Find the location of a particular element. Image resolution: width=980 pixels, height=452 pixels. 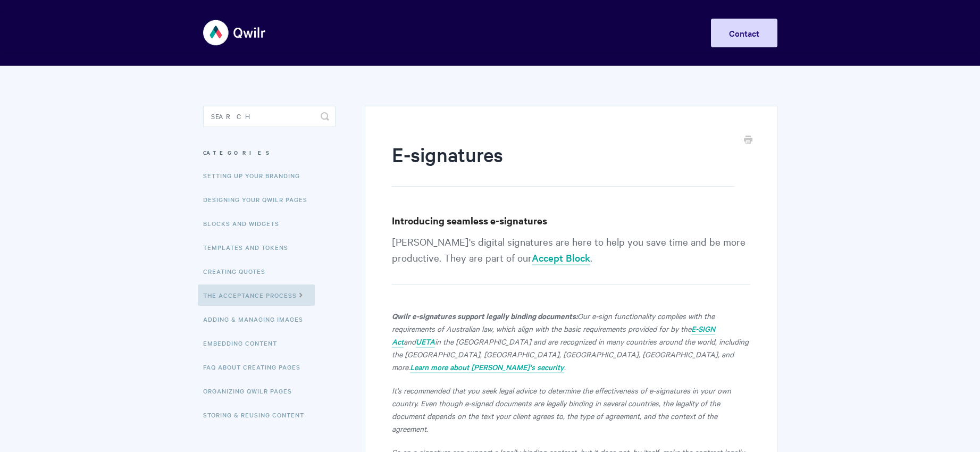

a: FAQ About Creating Pages is located at coordinates (255, 367).